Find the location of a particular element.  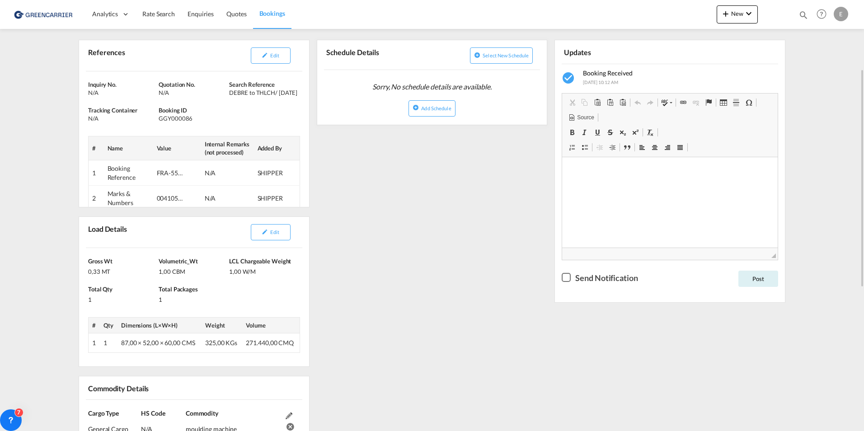

span: Rate Search is located at coordinates (159, 14).